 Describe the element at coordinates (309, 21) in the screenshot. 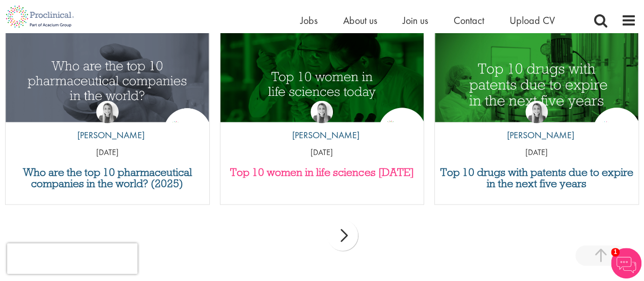

I see `a: Jobs` at that location.